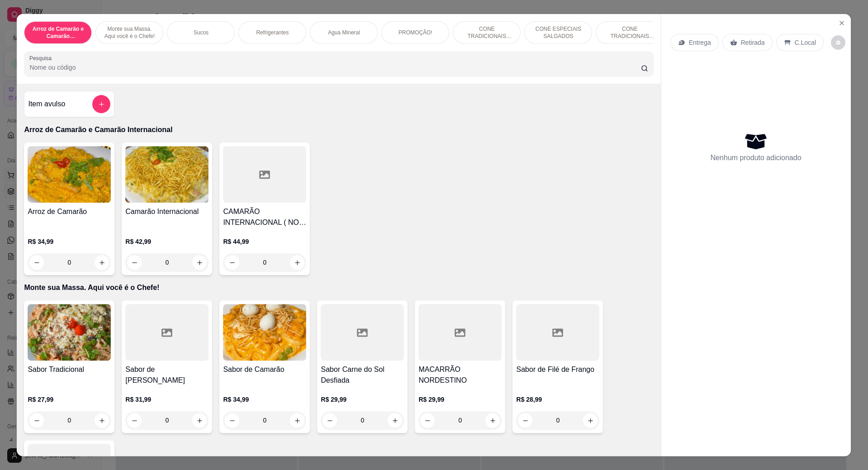  Describe the element at coordinates (167, 242) in the screenshot. I see `p: R$ 42,99` at that location.